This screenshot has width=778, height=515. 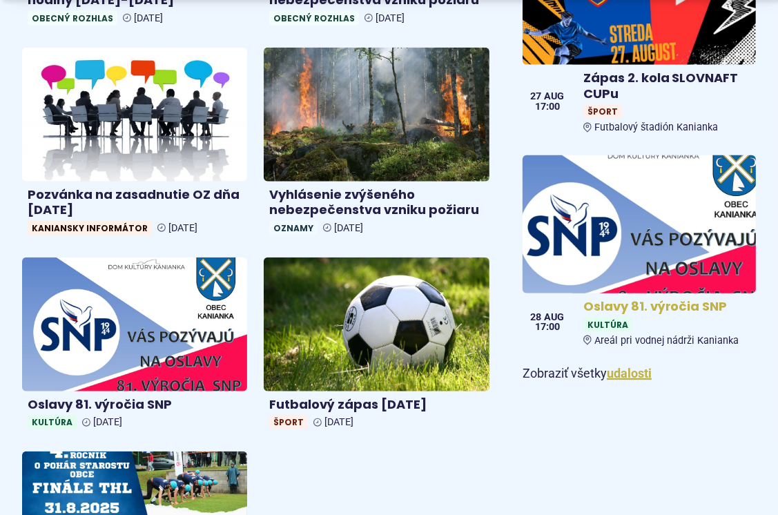 What do you see at coordinates (293, 228) in the screenshot?
I see `span: Oznamy` at bounding box center [293, 228].